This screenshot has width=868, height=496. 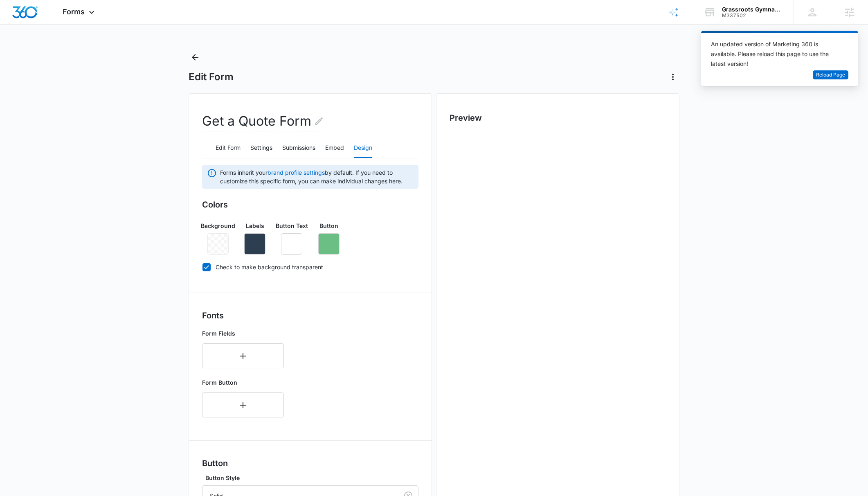 What do you see at coordinates (831, 75) in the screenshot?
I see `button: Reload Page` at bounding box center [831, 75].